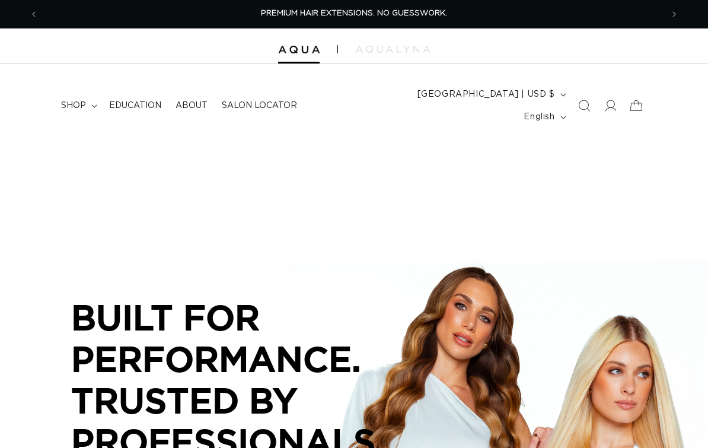  What do you see at coordinates (34, 14) in the screenshot?
I see `button: Previous announcement` at bounding box center [34, 14].